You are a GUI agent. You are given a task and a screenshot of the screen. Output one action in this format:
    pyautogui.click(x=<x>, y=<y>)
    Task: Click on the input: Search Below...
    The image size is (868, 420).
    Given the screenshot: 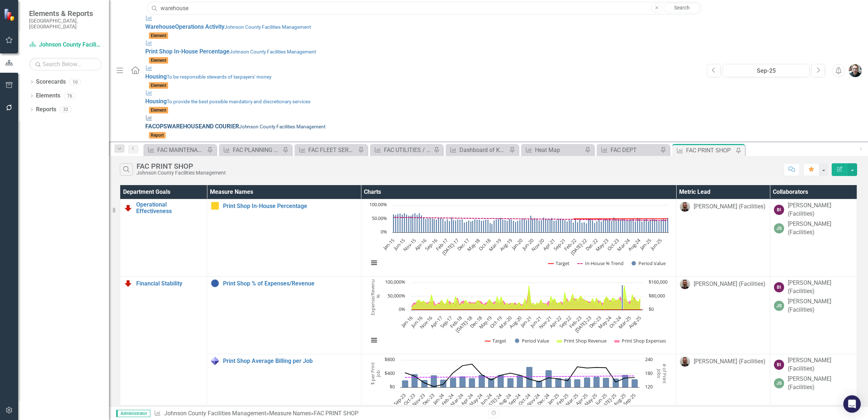 What is the action you would take?
    pyautogui.click(x=65, y=64)
    